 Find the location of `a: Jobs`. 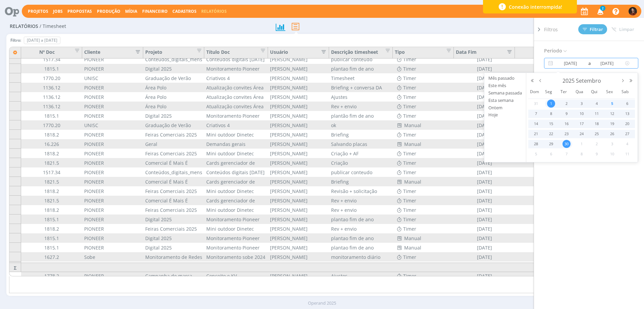

a: Jobs is located at coordinates (58, 11).